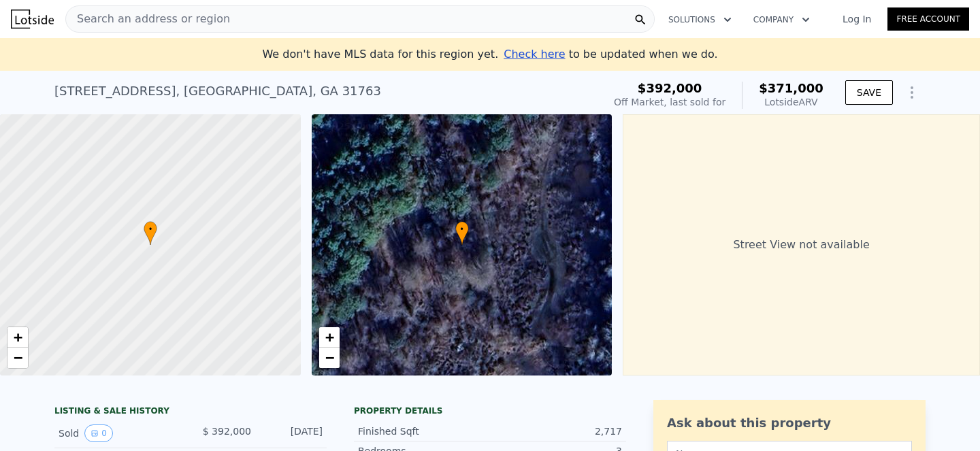  What do you see at coordinates (670, 88) in the screenshot?
I see `span: $392,000` at bounding box center [670, 88].